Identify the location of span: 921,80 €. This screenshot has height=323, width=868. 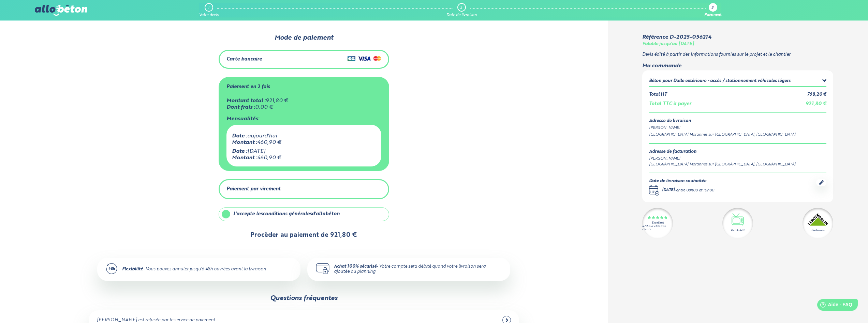
(815, 104).